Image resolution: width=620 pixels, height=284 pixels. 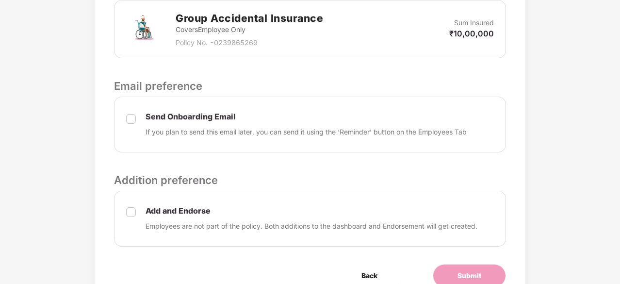 I want to click on p: Addition preference, so click(x=310, y=180).